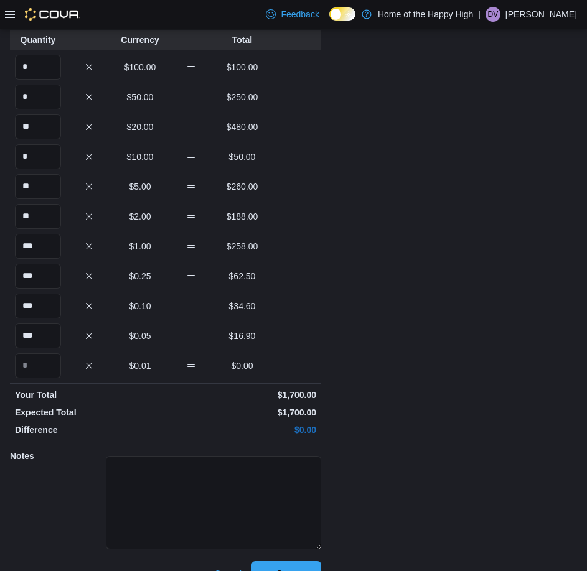 The width and height of the screenshot is (587, 571). Describe the element at coordinates (140, 246) in the screenshot. I see `p: $1.00` at that location.